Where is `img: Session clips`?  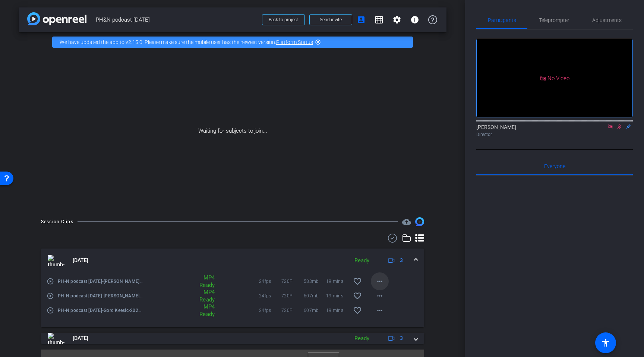
img: Session clips is located at coordinates (420, 222).